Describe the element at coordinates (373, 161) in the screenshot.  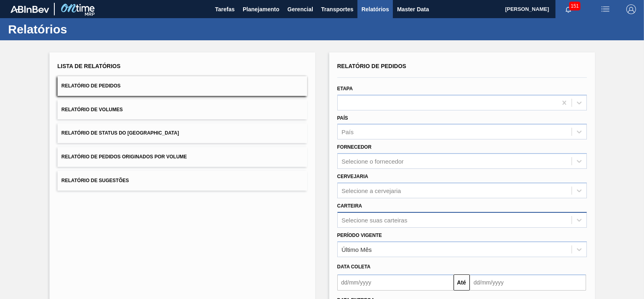
I see `div: Selecione o fornecedor` at that location.